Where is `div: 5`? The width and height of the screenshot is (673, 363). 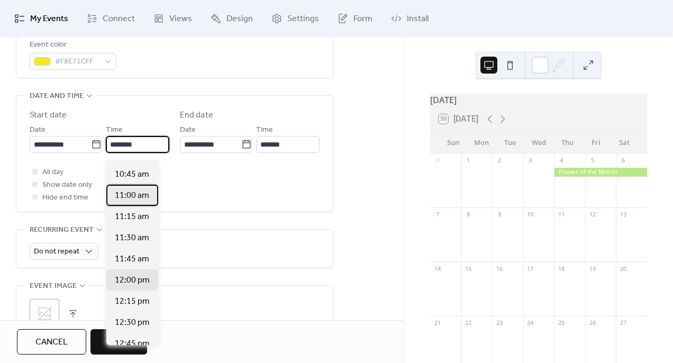
div: 5 is located at coordinates (592, 160).